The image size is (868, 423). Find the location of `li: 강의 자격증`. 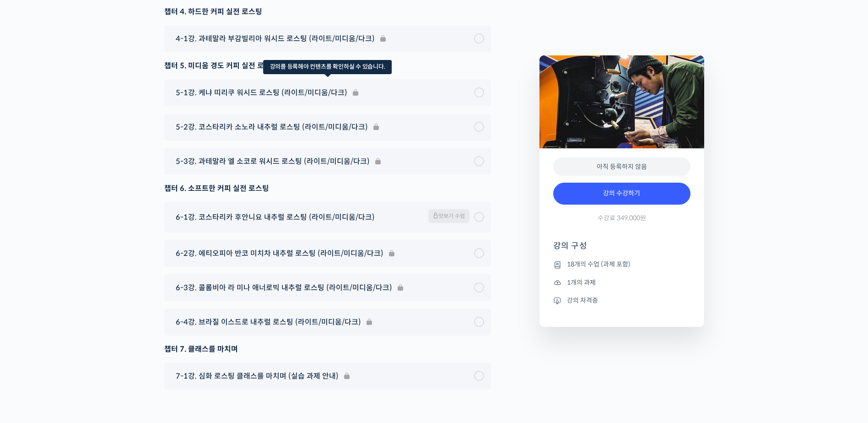

li: 강의 자격증 is located at coordinates (622, 300).